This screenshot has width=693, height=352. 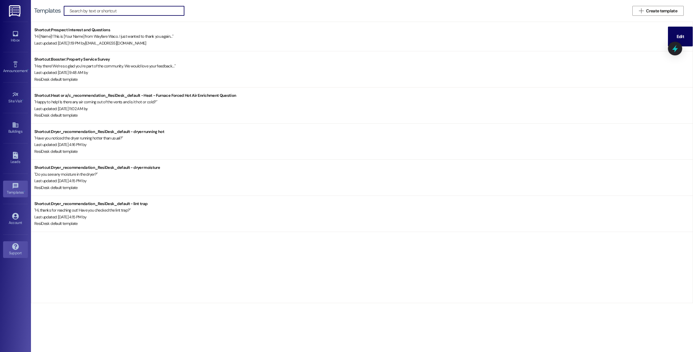 What do you see at coordinates (15, 37) in the screenshot?
I see `a: Inbox` at bounding box center [15, 37].